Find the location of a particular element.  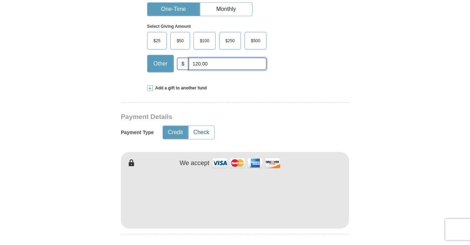

span: $25 is located at coordinates (157, 41).